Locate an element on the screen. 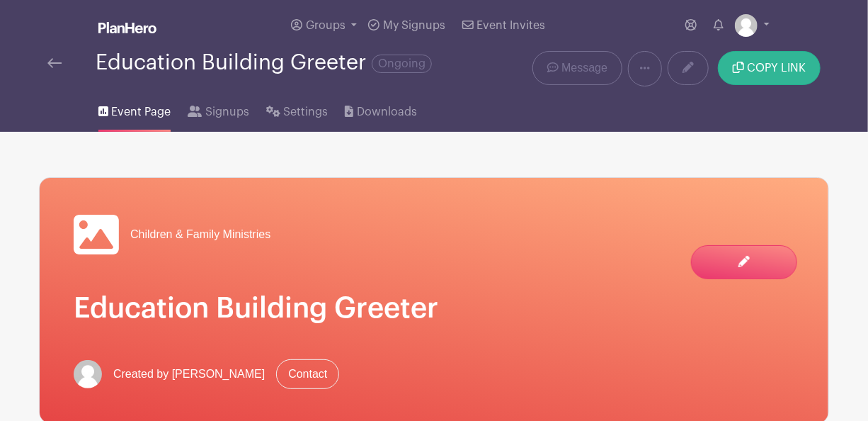  img: back-arrow-29a5d9b10d5bd6ae65dc969a981735edf675c4d7a1fe02e03b50dbd4ba3cdb55.svg is located at coordinates (54, 63).